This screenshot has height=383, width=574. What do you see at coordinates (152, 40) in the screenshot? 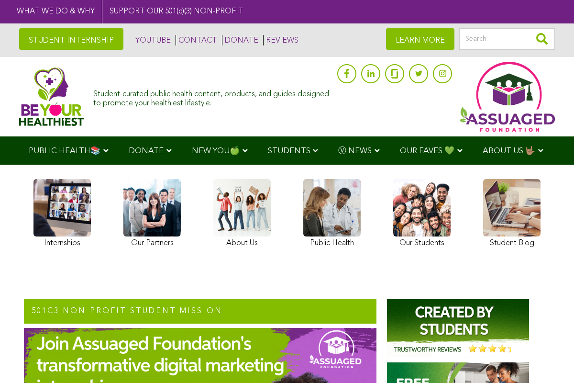
I see `a: YOUTUBE` at bounding box center [152, 40].